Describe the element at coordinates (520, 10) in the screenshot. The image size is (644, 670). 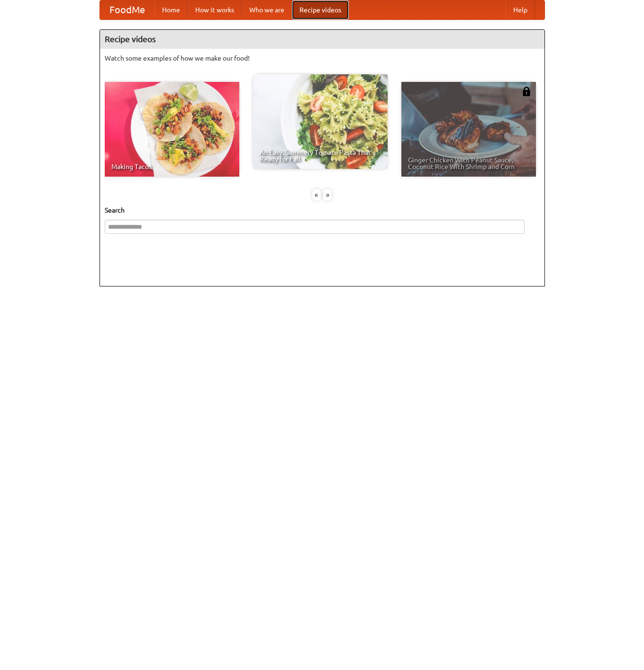
I see `a: Help` at that location.